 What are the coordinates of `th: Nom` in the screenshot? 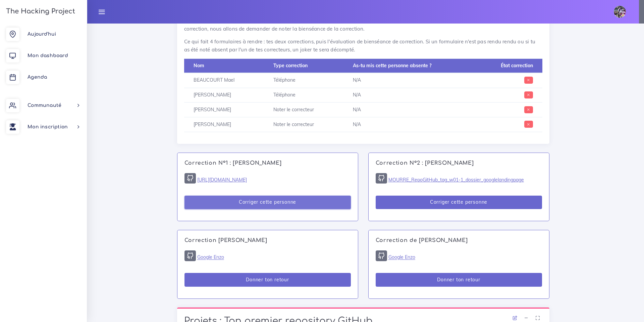 It's located at (224, 65).